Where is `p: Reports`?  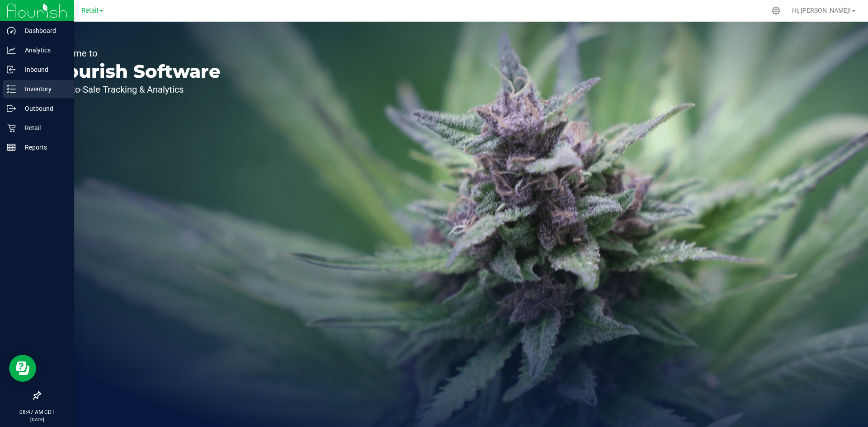 p: Reports is located at coordinates (43, 147).